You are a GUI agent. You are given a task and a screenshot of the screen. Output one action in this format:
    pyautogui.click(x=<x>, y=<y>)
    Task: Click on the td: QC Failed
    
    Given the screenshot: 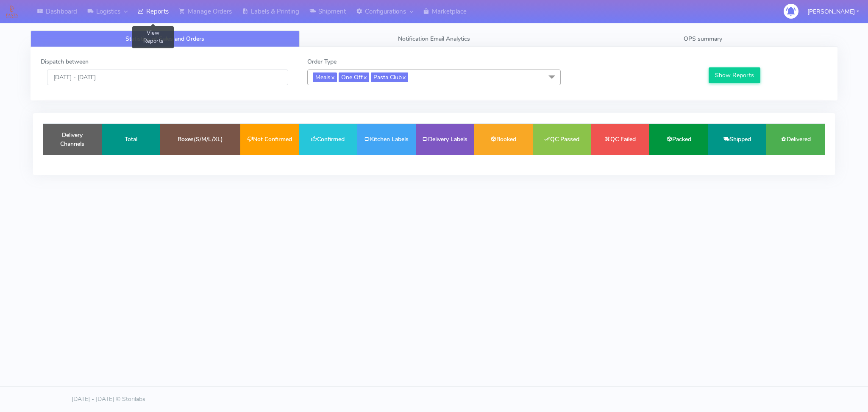 What is the action you would take?
    pyautogui.click(x=621, y=139)
    